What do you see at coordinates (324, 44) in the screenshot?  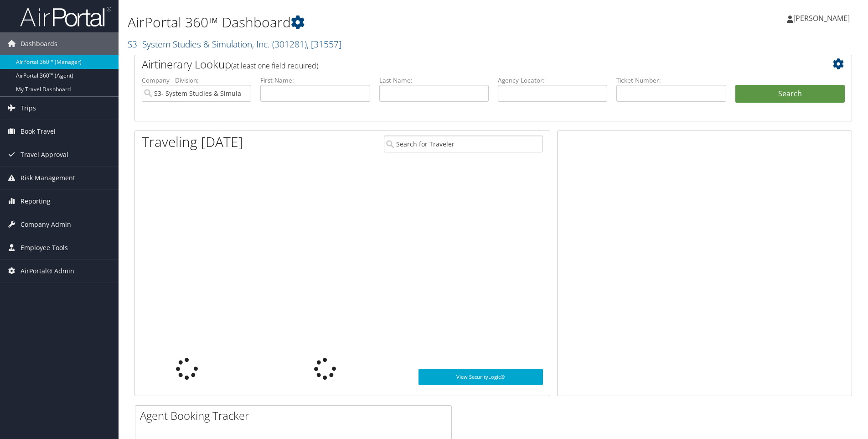 I see `span: , [ 31557 ]` at bounding box center [324, 44].